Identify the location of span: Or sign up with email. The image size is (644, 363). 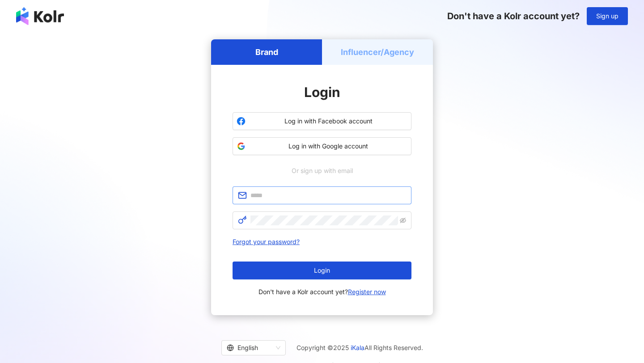
(322, 171).